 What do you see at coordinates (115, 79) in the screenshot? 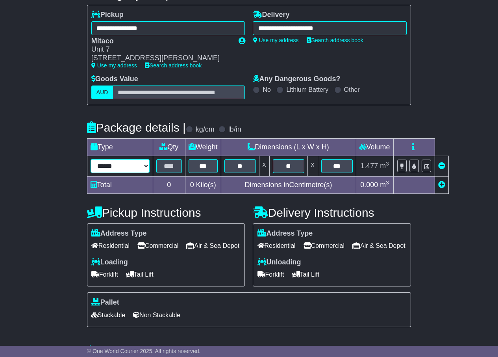
I see `label: Goods Value` at bounding box center [115, 79].